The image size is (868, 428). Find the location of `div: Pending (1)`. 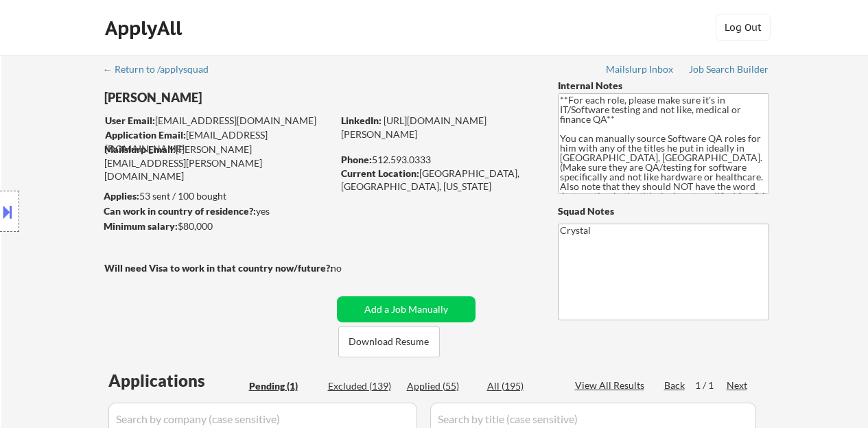

div: Pending (1) is located at coordinates (283, 387).